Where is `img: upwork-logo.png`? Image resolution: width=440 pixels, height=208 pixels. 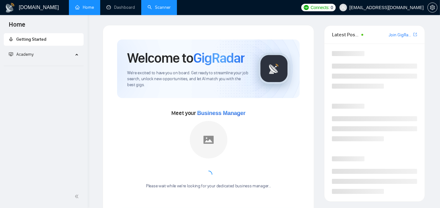 img: upwork-logo.png is located at coordinates (307, 8).